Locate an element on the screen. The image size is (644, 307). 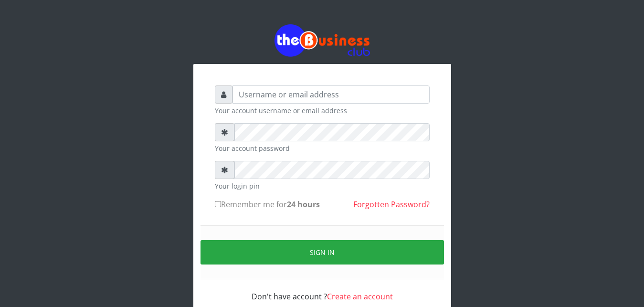
input: Remember me for24 hours is located at coordinates (218, 204).